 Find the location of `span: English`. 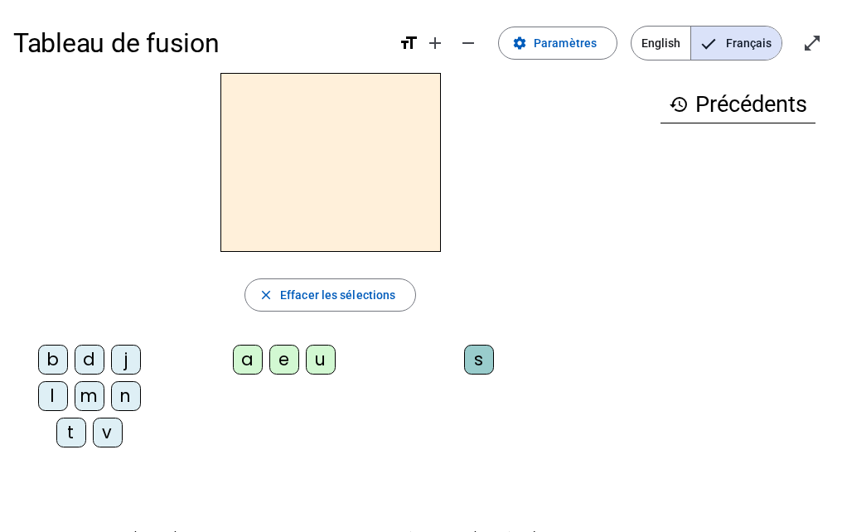

span: English is located at coordinates (661, 43).